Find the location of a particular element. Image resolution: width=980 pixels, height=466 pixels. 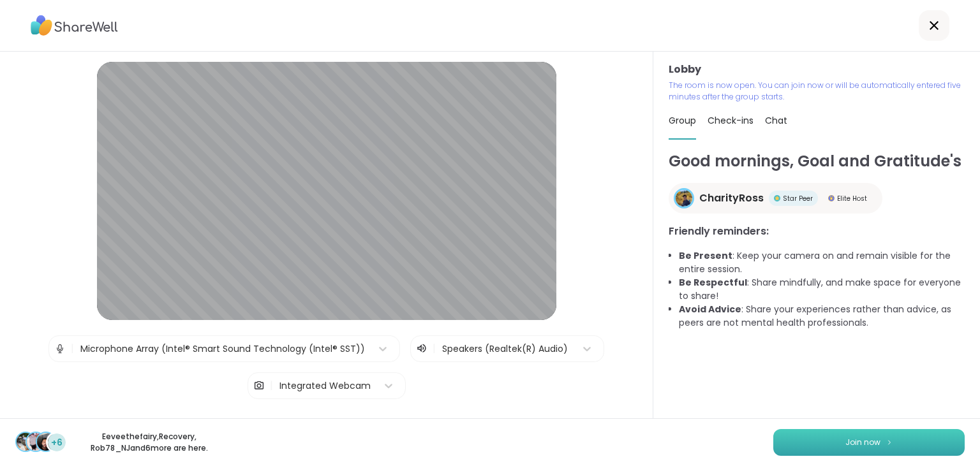

span: Test speaker and microphone is located at coordinates (327, 423).